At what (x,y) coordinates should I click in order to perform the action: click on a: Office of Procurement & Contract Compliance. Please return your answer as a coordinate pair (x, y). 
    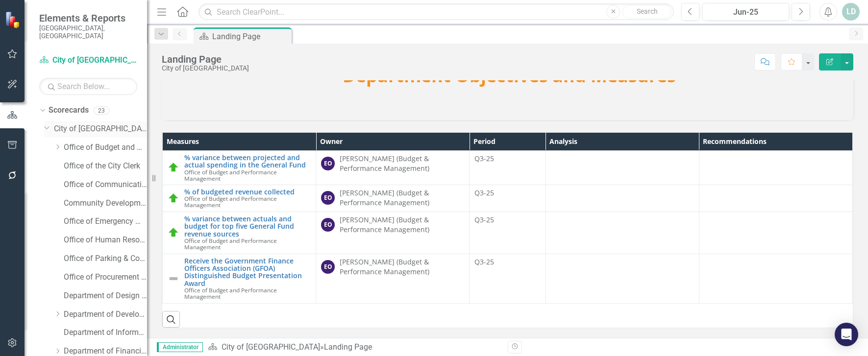
    Looking at the image, I should click on (105, 277).